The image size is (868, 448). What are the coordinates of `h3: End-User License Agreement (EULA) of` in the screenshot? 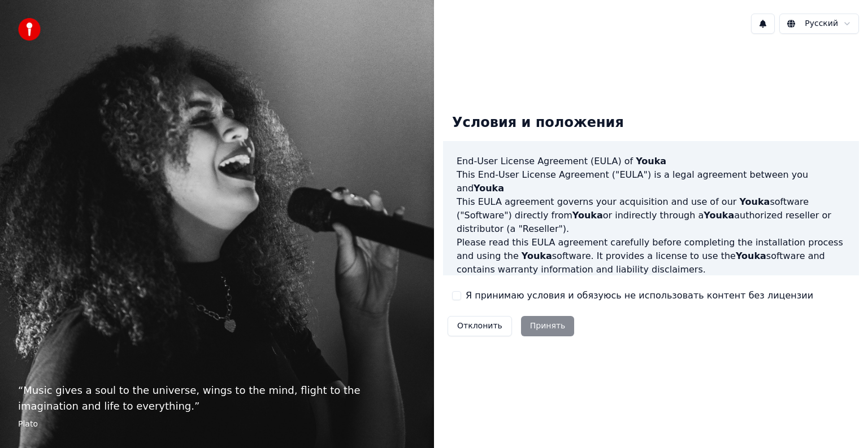 It's located at (651, 161).